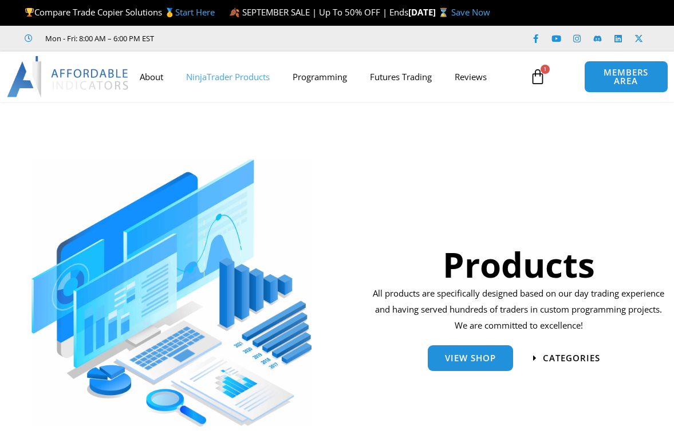 The image size is (674, 442). I want to click on span: MEMBERS AREA, so click(626, 77).